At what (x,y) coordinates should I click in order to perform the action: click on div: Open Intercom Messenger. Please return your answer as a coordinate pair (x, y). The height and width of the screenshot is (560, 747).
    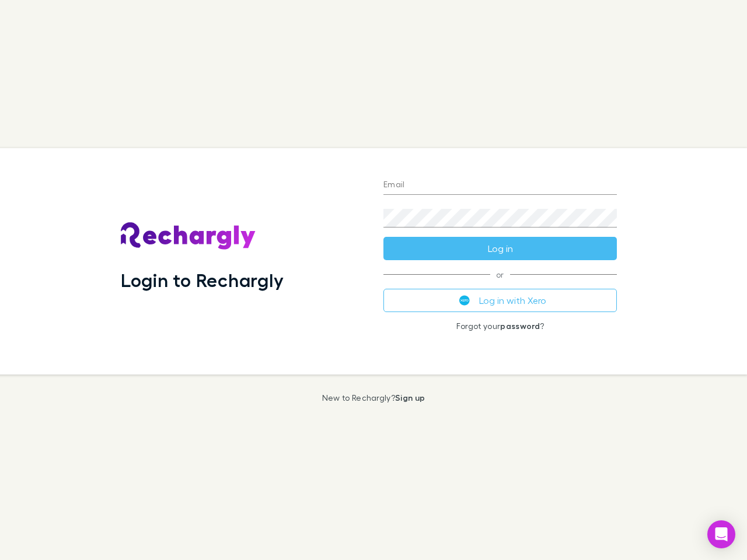
    Looking at the image, I should click on (722, 535).